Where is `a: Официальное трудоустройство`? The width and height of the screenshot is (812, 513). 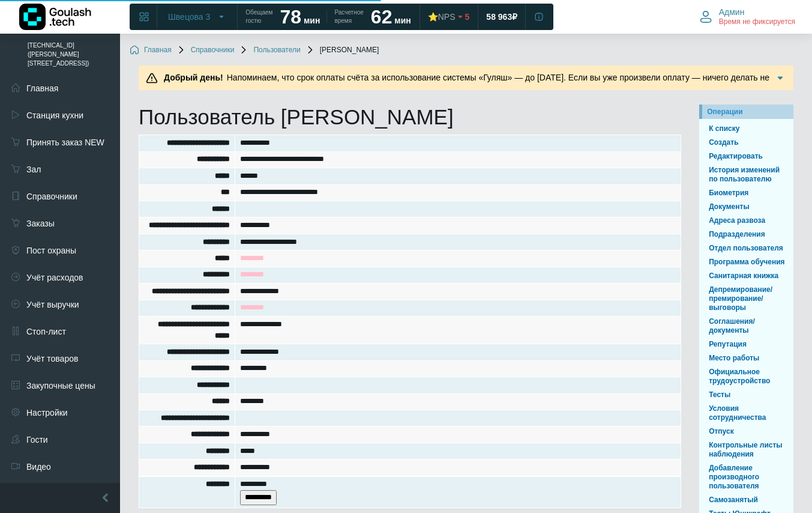
a: Официальное трудоустройство is located at coordinates (746, 376).